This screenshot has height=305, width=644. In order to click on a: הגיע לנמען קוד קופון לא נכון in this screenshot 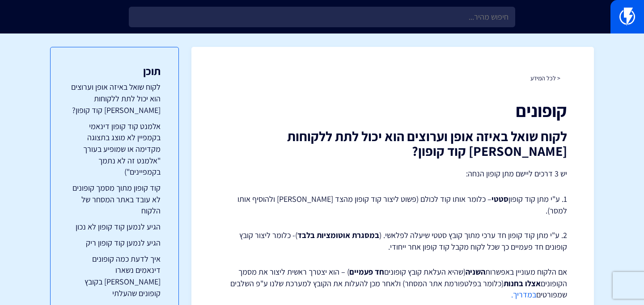, I will do `click(115, 227)`.